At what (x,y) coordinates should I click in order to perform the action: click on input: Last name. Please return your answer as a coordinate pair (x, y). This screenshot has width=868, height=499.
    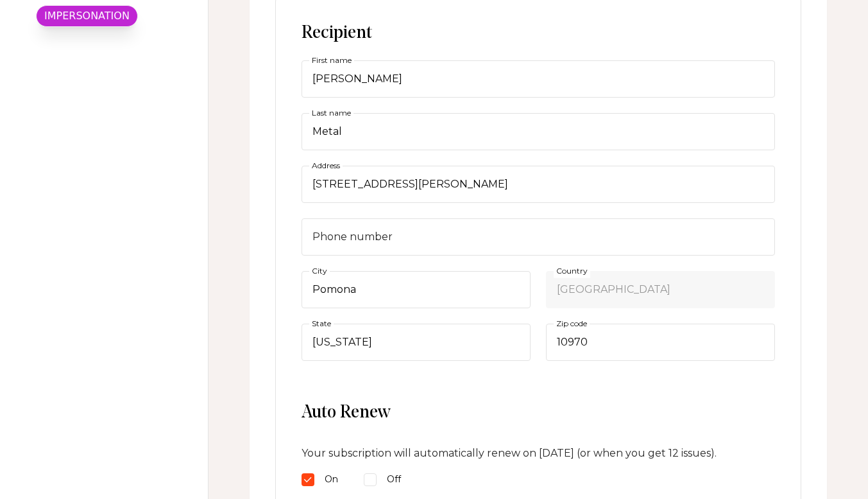
    Looking at the image, I should click on (538, 131).